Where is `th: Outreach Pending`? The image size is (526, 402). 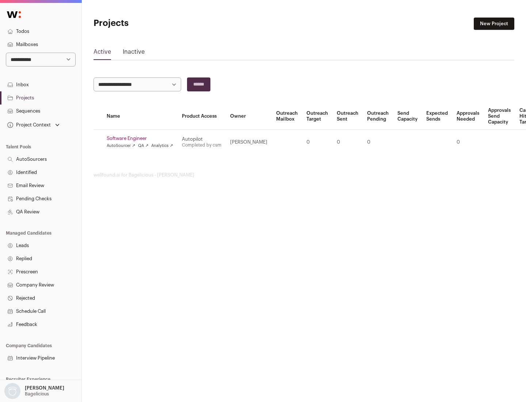
th: Outreach Pending is located at coordinates (378, 116).